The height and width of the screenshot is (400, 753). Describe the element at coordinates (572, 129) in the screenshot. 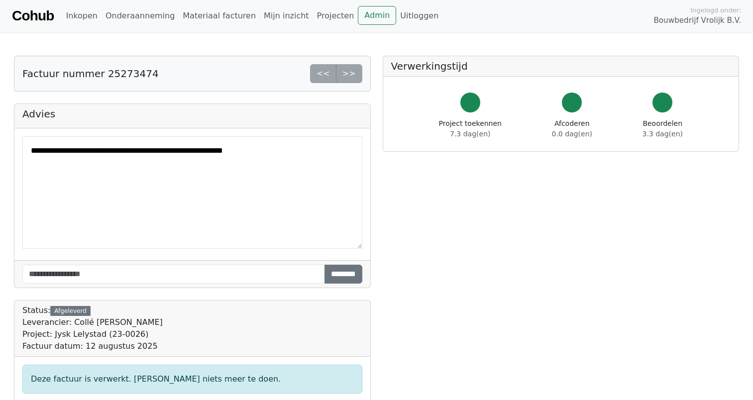

I see `div: Afcoderen` at that location.